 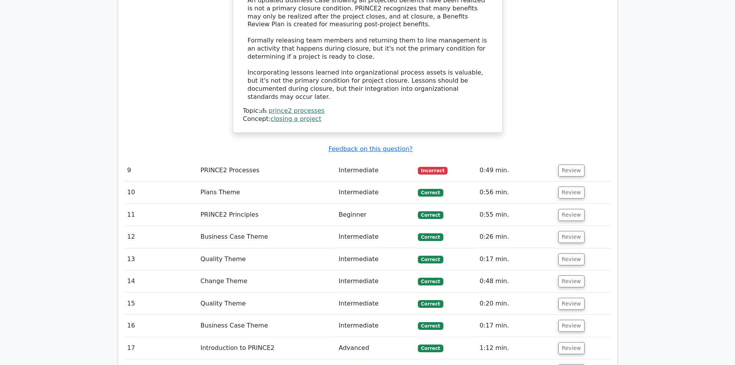 I want to click on td: Advanced, so click(x=375, y=348).